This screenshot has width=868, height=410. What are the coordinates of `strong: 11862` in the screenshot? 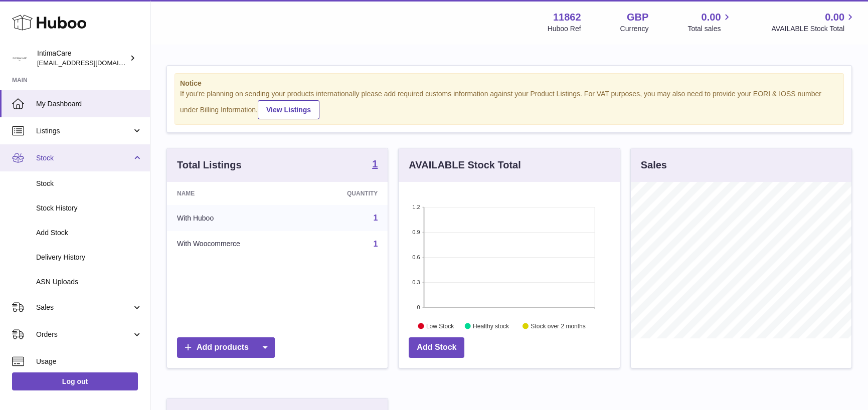 It's located at (567, 17).